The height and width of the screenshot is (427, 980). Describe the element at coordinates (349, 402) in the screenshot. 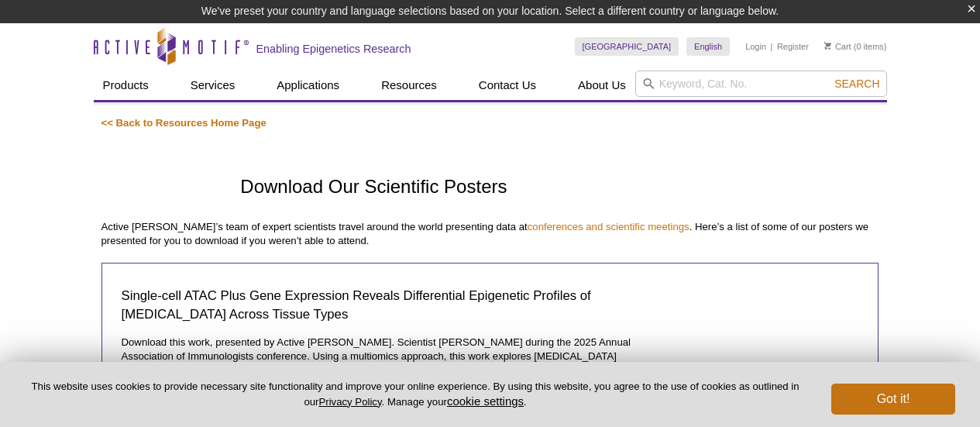

I see `a: Privacy Policy` at that location.